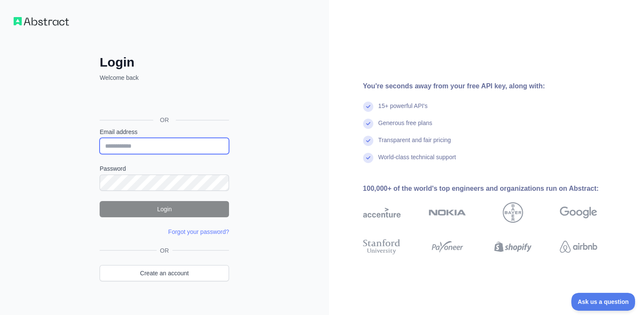 The width and height of the screenshot is (644, 315). Describe the element at coordinates (198, 232) in the screenshot. I see `a: Forgot your password?` at that location.